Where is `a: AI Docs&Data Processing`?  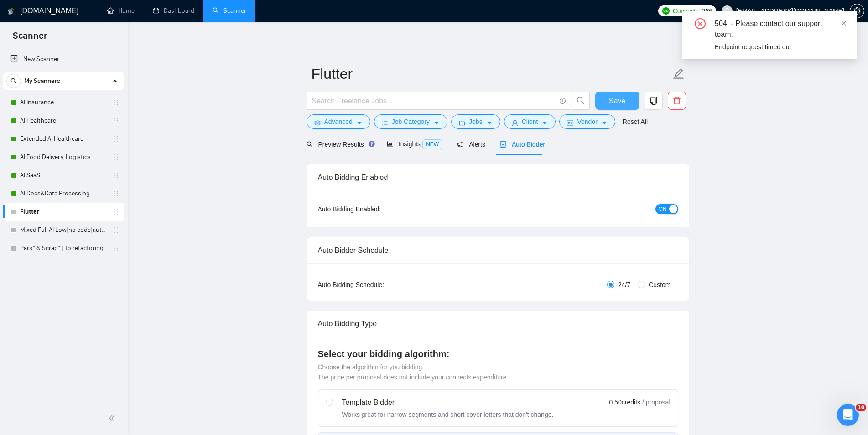 a: AI Docs&Data Processing is located at coordinates (64, 194).